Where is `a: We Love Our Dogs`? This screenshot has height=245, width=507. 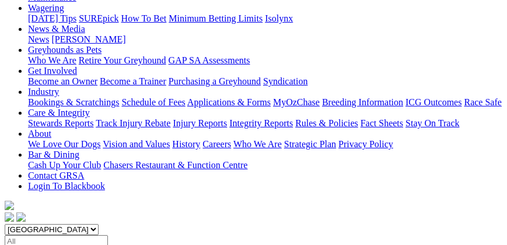 a: We Love Our Dogs is located at coordinates (64, 144).